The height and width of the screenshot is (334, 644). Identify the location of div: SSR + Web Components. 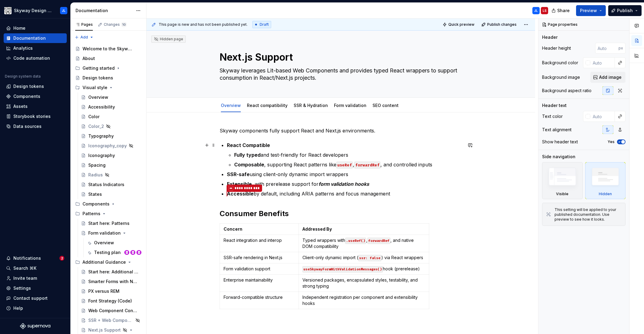
(111, 321).